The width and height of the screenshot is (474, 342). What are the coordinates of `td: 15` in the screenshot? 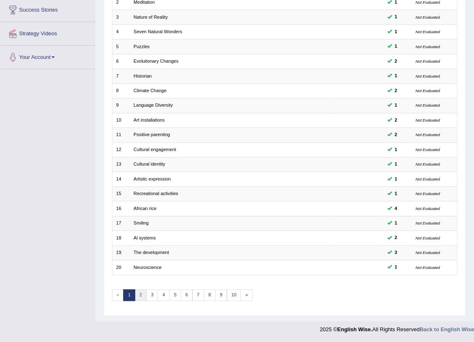 It's located at (121, 193).